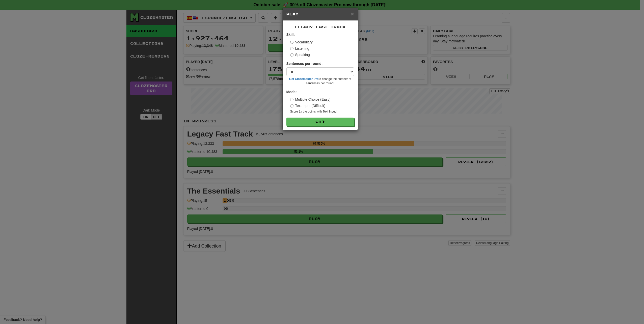 The image size is (644, 324). Describe the element at coordinates (304, 79) in the screenshot. I see `a: Get Clozemaster Pro` at that location.